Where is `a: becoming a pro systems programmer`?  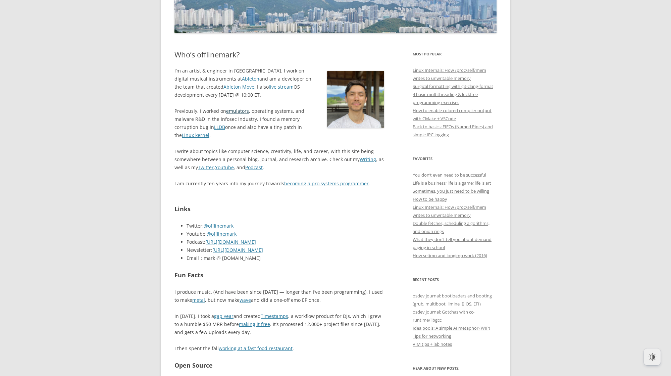
a: becoming a pro systems programmer is located at coordinates (326, 183).